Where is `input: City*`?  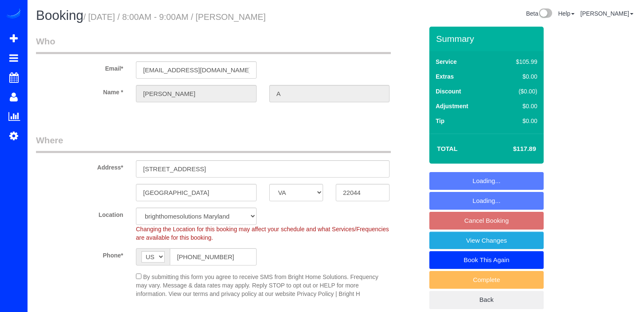
input: City* is located at coordinates (196, 192).